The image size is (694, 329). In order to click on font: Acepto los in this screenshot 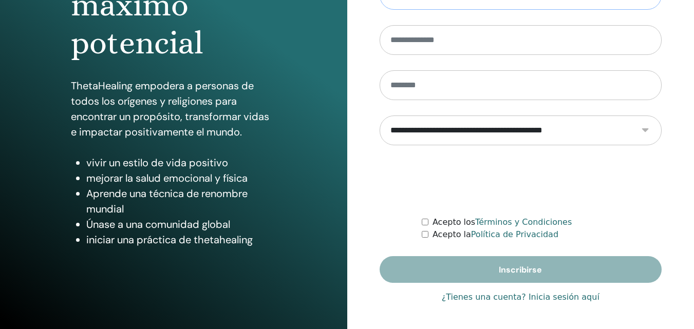, I will do `click(453, 222)`.